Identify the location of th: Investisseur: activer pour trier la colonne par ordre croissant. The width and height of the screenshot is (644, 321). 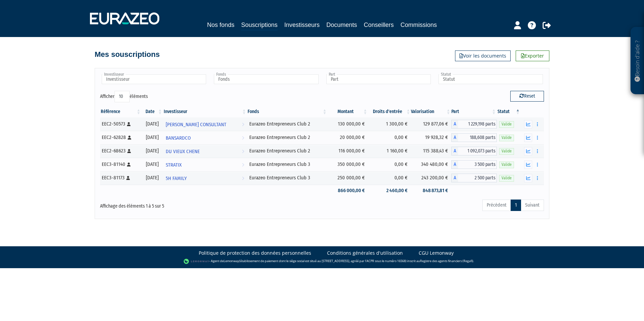
(205, 112).